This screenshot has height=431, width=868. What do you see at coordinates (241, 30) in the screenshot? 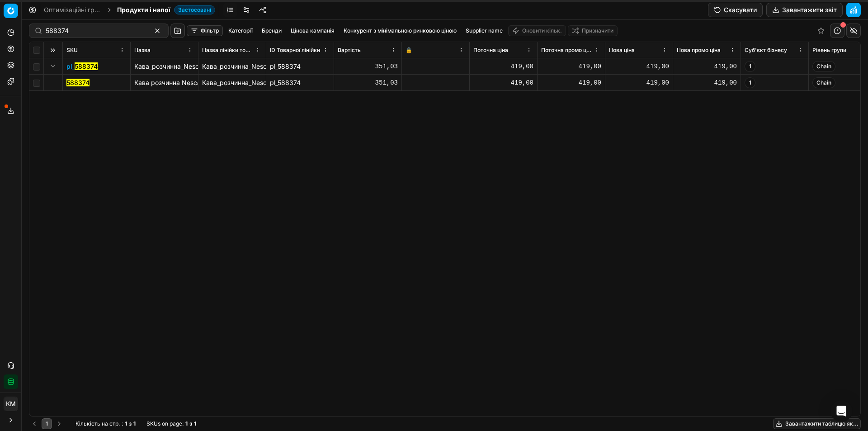
I see `button: Категорії` at bounding box center [241, 30].